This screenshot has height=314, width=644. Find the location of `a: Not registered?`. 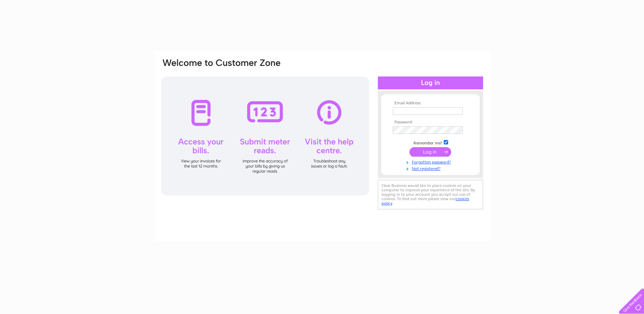

a: Not registered? is located at coordinates (431, 168).